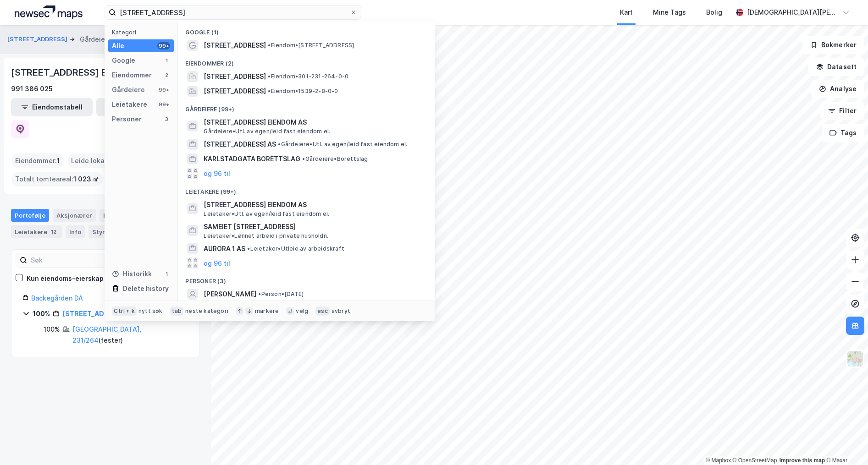 Image resolution: width=868 pixels, height=465 pixels. I want to click on div: Gårdeier, so click(93, 40).